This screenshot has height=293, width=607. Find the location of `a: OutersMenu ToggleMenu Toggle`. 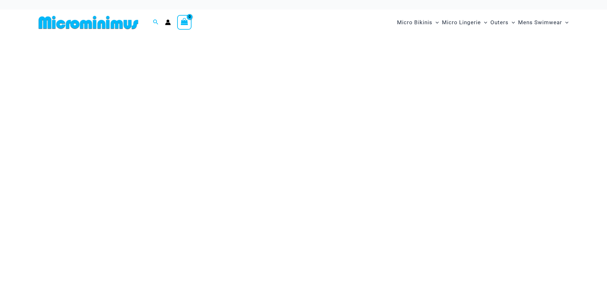

a: OutersMenu ToggleMenu Toggle is located at coordinates (503, 22).